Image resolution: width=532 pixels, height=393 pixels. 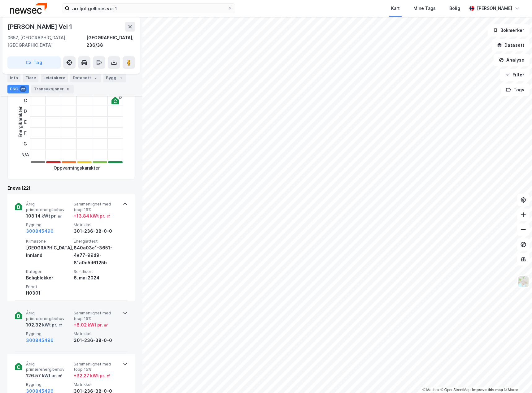 I want to click on div: 6. mai 2024, so click(x=96, y=278).